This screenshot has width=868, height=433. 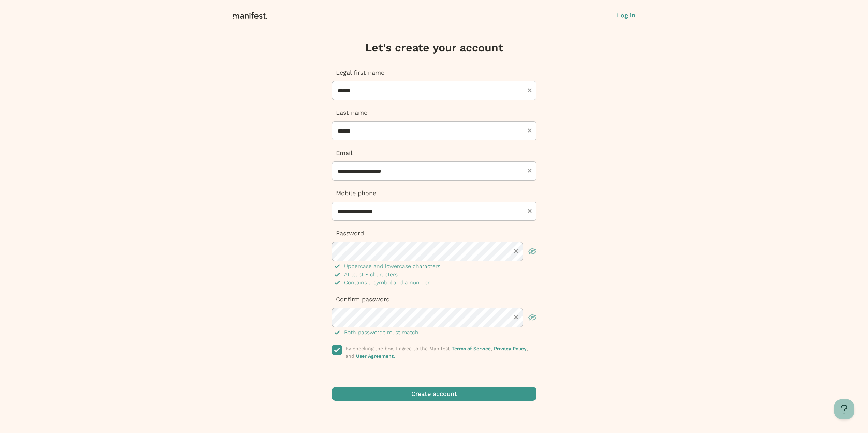 What do you see at coordinates (381, 333) in the screenshot?
I see `p: Both passwords must match` at bounding box center [381, 333].